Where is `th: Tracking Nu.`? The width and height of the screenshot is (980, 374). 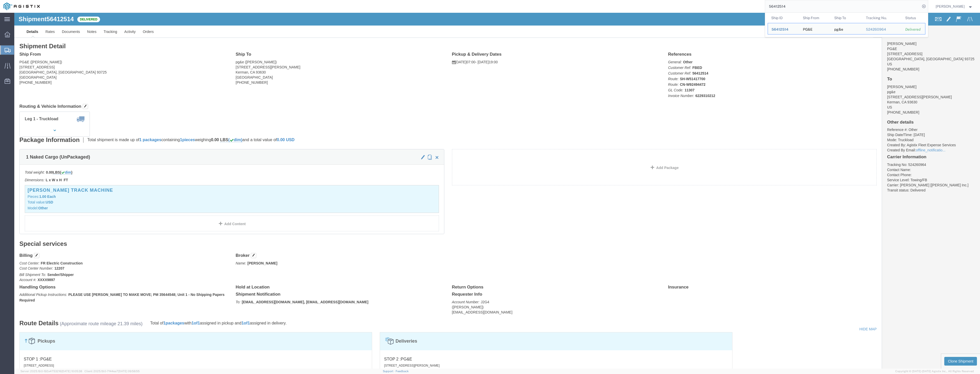 th: Tracking Nu. is located at coordinates (882, 18).